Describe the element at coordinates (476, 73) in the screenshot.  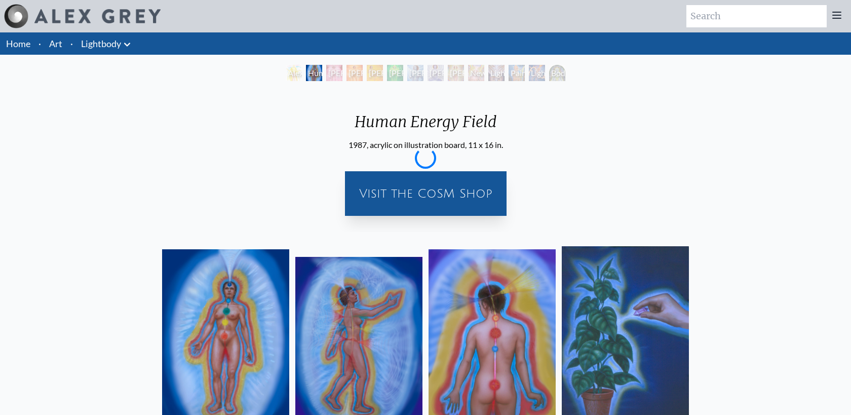
I see `div: Newborn` at that location.